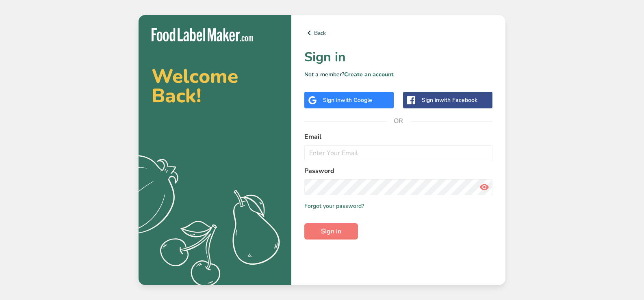 The width and height of the screenshot is (644, 300). I want to click on span: with Facebook, so click(458, 100).